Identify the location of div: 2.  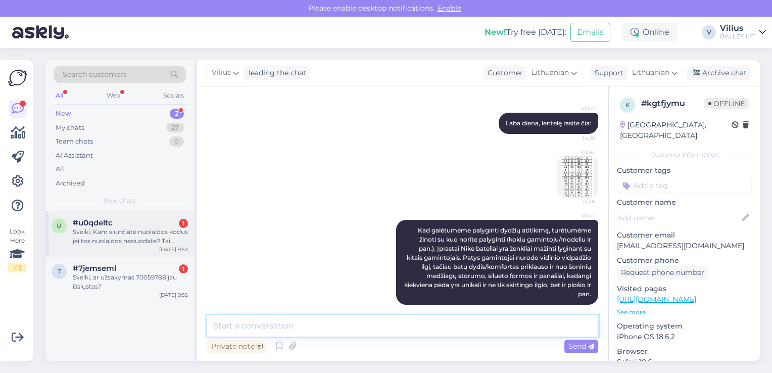
(177, 114).